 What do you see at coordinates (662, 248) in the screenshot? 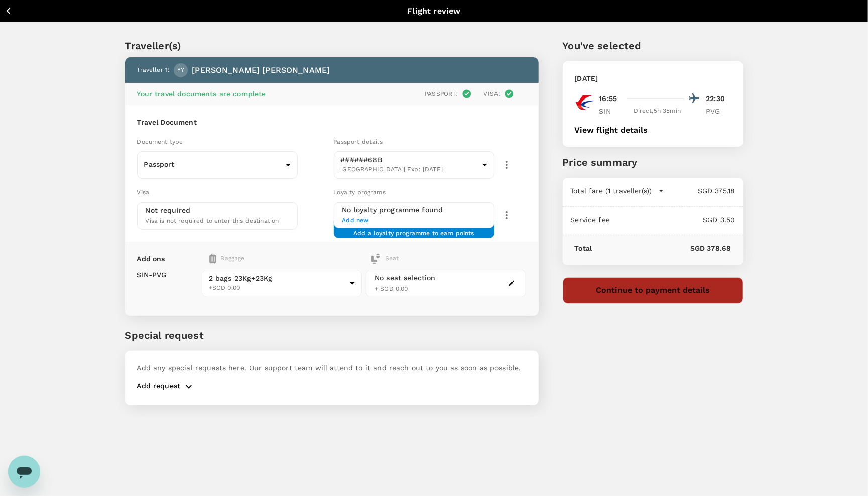
I see `p: SGD 378.68` at bounding box center [662, 248].